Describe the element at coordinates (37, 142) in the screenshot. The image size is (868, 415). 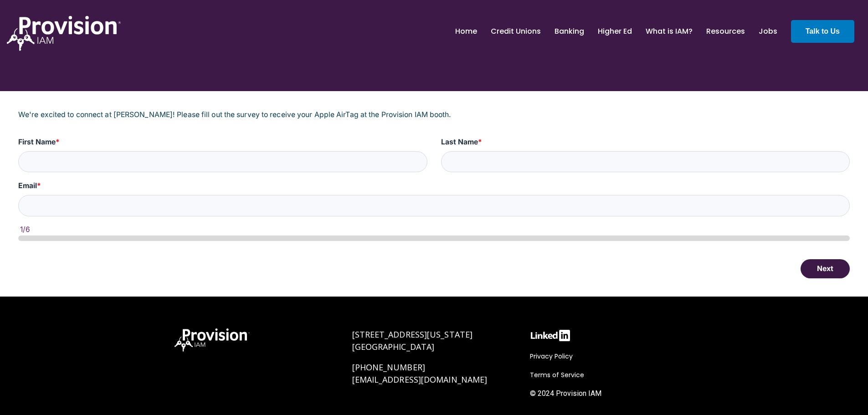
I see `span: First Name` at that location.